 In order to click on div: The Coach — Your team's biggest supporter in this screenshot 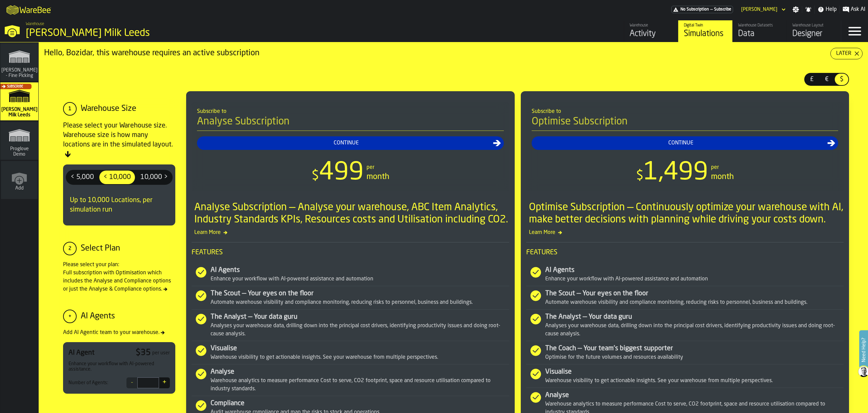, I will do `click(694, 349)`.